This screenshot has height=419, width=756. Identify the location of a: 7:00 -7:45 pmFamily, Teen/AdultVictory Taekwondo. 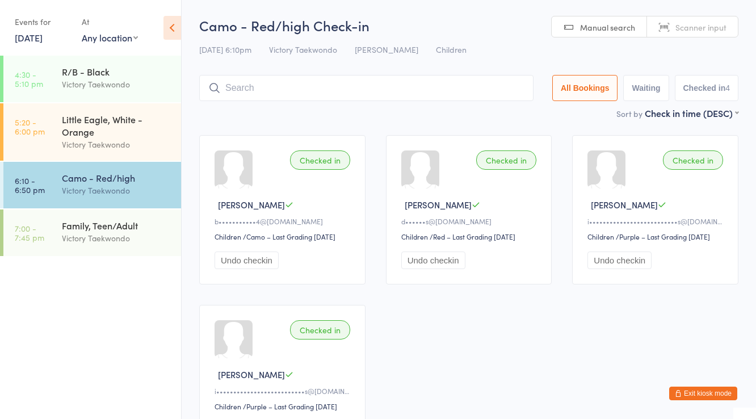
(92, 233).